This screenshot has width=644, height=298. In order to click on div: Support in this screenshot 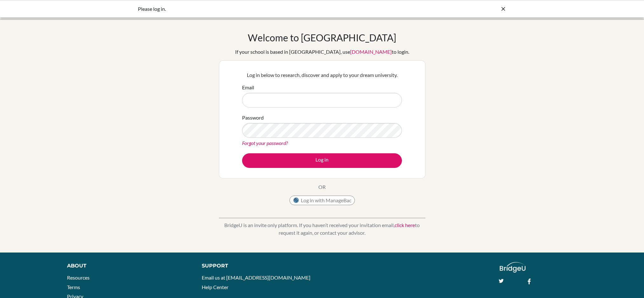, I will do `click(258, 266)`.